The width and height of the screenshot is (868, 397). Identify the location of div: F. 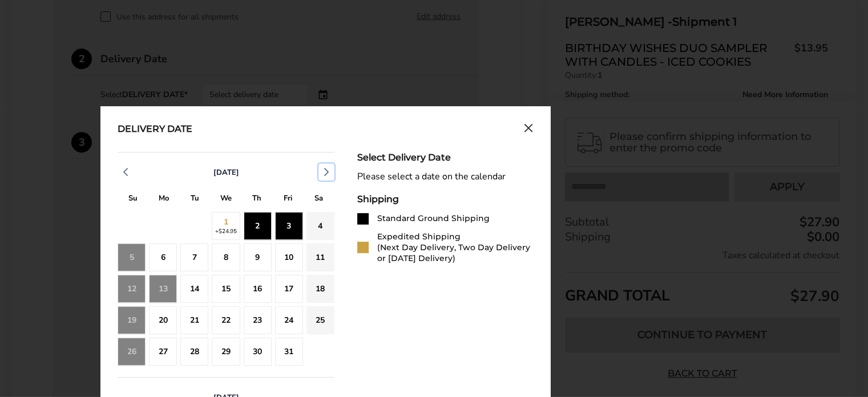
(288, 199).